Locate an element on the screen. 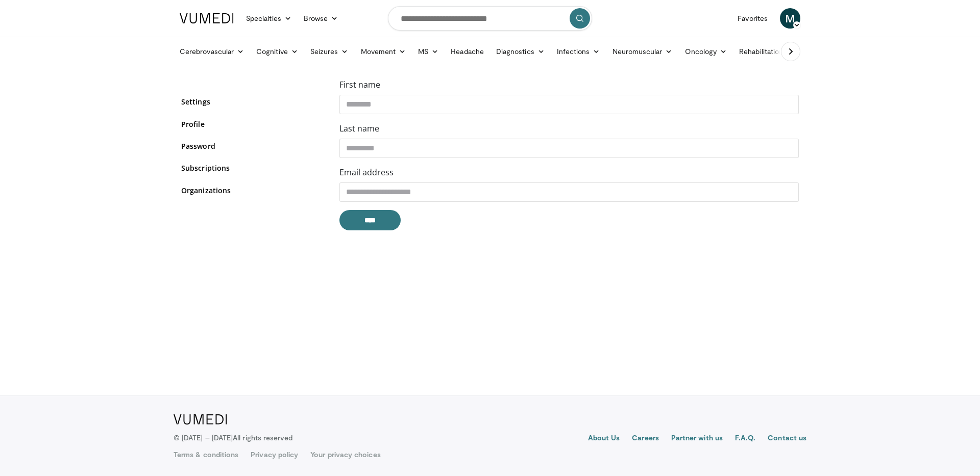  a: Subscriptions is located at coordinates (253, 168).